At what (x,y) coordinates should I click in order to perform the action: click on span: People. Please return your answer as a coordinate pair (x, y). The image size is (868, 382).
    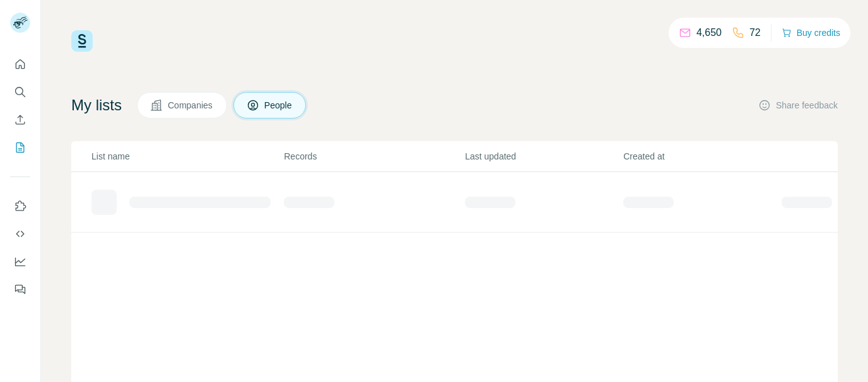
    Looking at the image, I should click on (279, 106).